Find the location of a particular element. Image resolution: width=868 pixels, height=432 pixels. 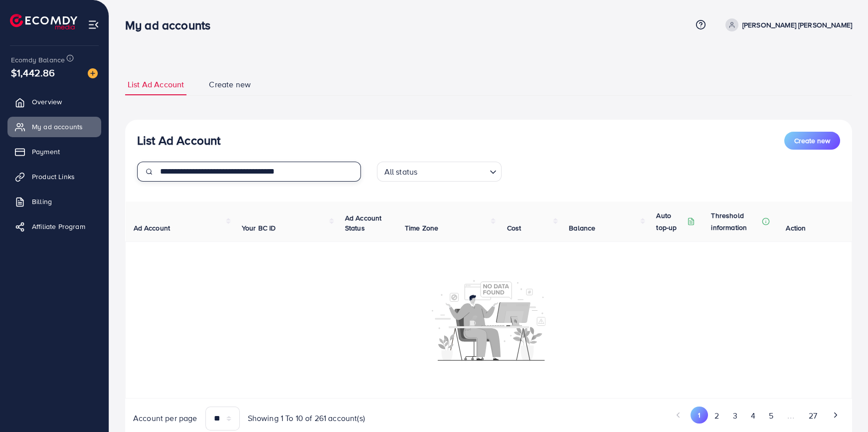

button: Go to page 3 is located at coordinates (735, 415).